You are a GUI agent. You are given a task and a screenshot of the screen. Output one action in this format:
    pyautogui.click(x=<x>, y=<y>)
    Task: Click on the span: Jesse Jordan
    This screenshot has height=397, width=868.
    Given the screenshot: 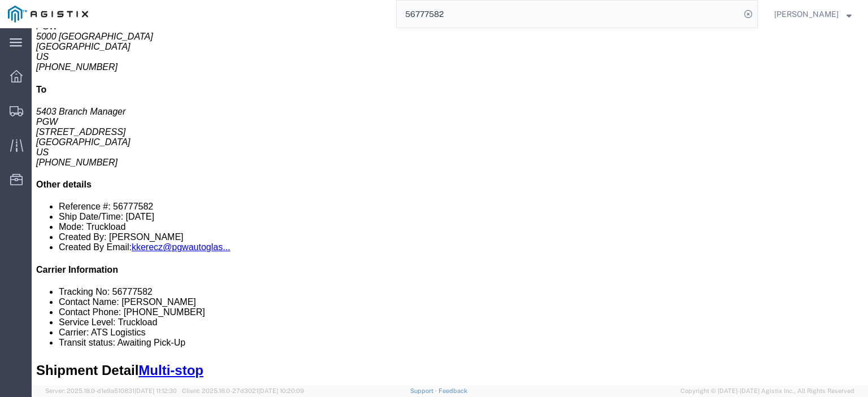 What is the action you would take?
    pyautogui.click(x=807, y=14)
    